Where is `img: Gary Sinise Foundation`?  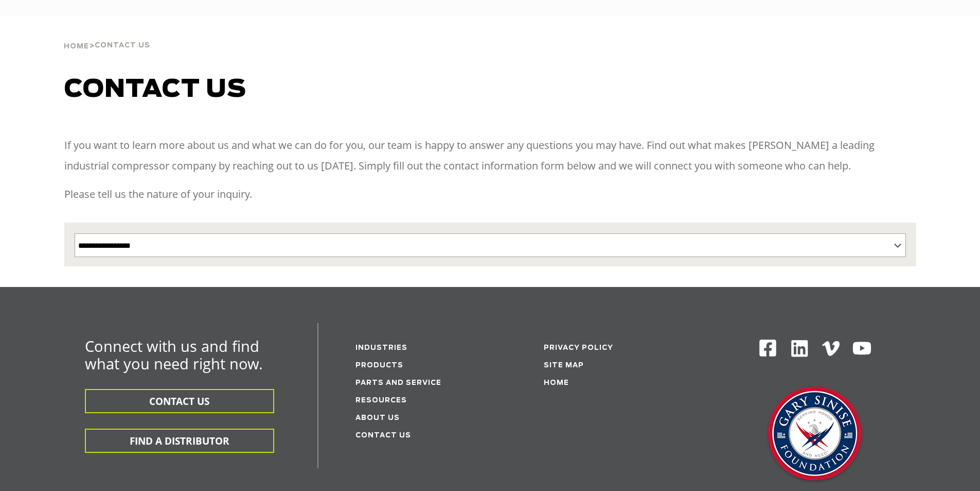
img: Gary Sinise Foundation is located at coordinates (815, 434).